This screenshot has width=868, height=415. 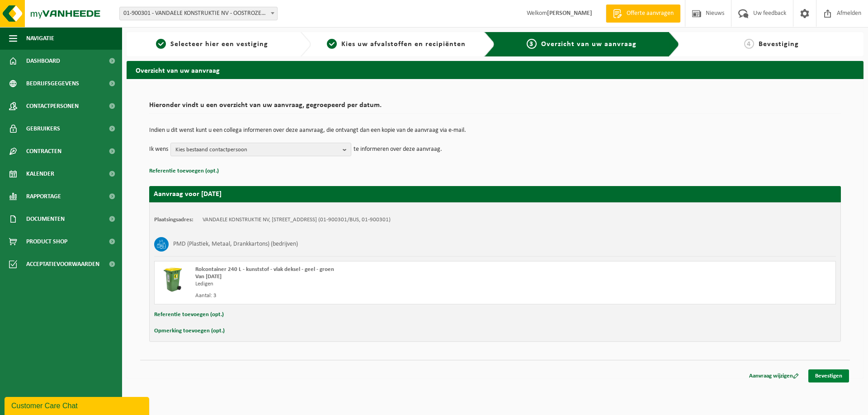 What do you see at coordinates (174, 219) in the screenshot?
I see `strong: Plaatsingsadres:` at bounding box center [174, 219].